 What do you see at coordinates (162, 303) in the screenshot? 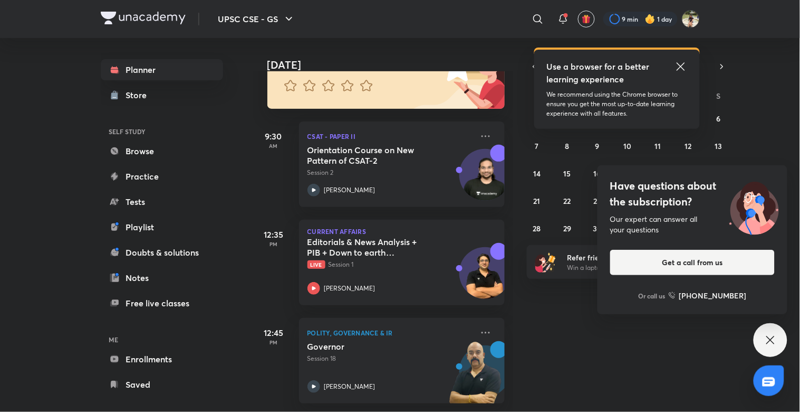
I see `a: Free live classes` at bounding box center [162, 303].